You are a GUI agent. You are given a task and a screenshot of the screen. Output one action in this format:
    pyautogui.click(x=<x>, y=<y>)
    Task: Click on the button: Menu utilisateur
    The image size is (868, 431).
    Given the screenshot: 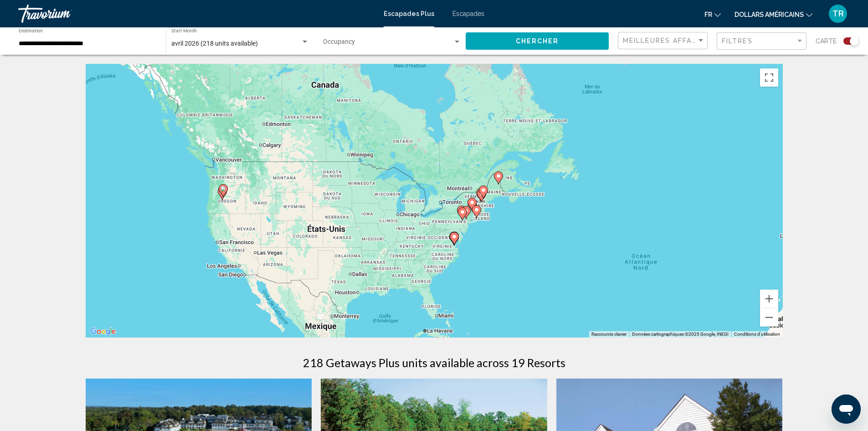 What is the action you would take?
    pyautogui.click(x=838, y=13)
    